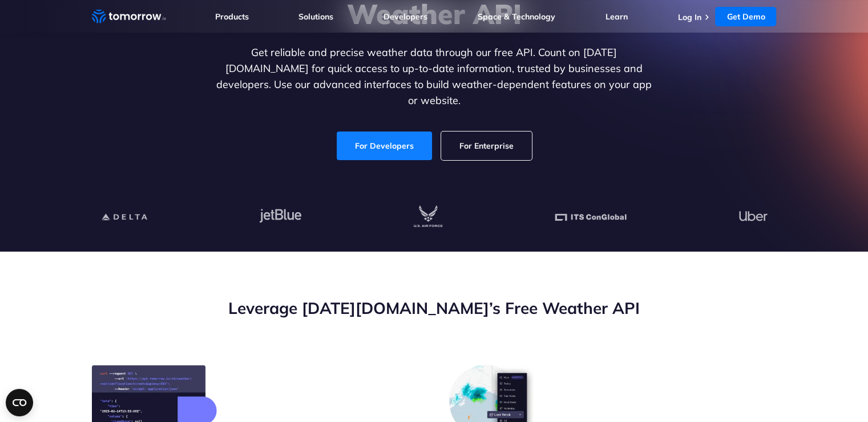  What do you see at coordinates (517, 17) in the screenshot?
I see `a: Space & Technology` at bounding box center [517, 17].